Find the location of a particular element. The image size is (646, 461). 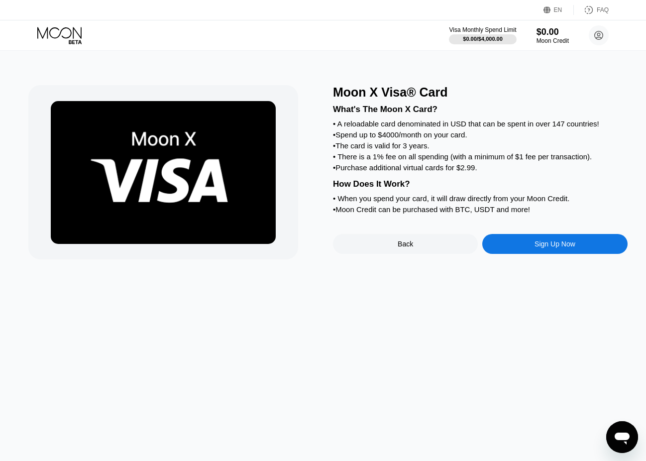

div: How Does It Work? is located at coordinates (481, 184).